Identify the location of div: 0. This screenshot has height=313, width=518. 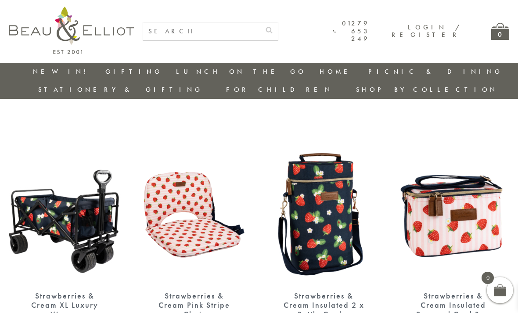
(500, 31).